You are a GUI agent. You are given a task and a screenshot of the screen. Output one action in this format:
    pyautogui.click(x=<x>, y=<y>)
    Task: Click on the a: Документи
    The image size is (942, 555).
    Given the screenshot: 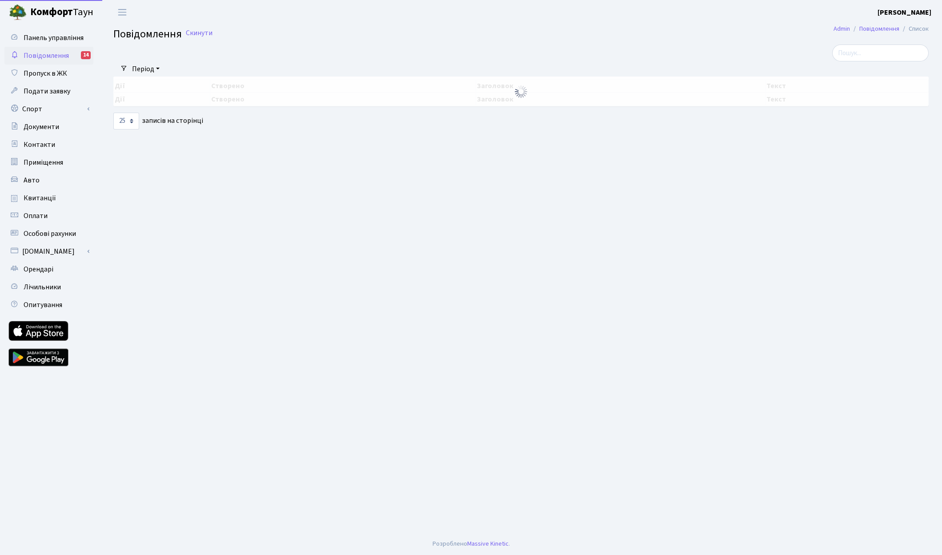 What is the action you would take?
    pyautogui.click(x=49, y=127)
    